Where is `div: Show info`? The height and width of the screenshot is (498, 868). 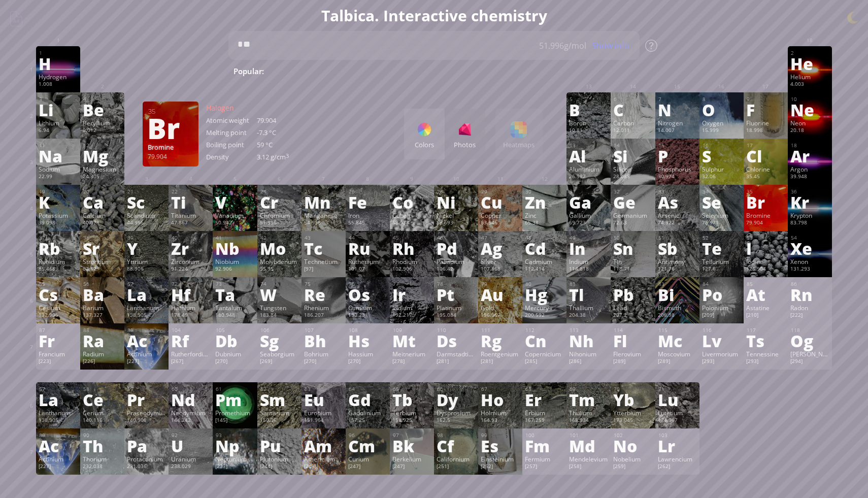 div: Show info is located at coordinates (614, 45).